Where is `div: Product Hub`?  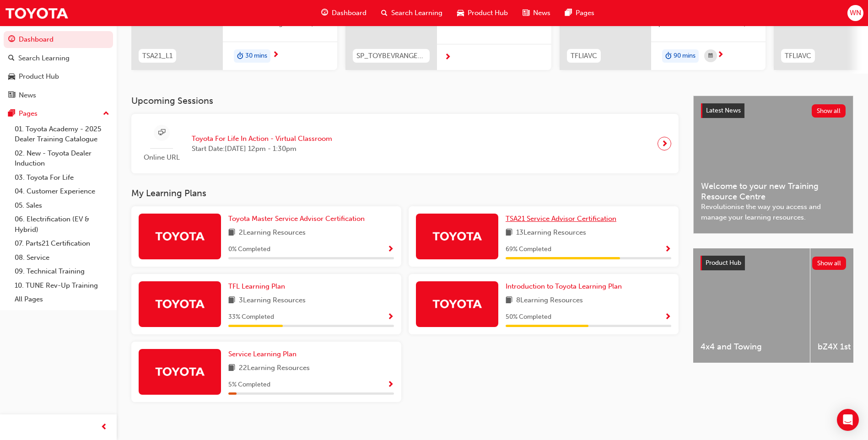 div: Product Hub is located at coordinates (39, 76).